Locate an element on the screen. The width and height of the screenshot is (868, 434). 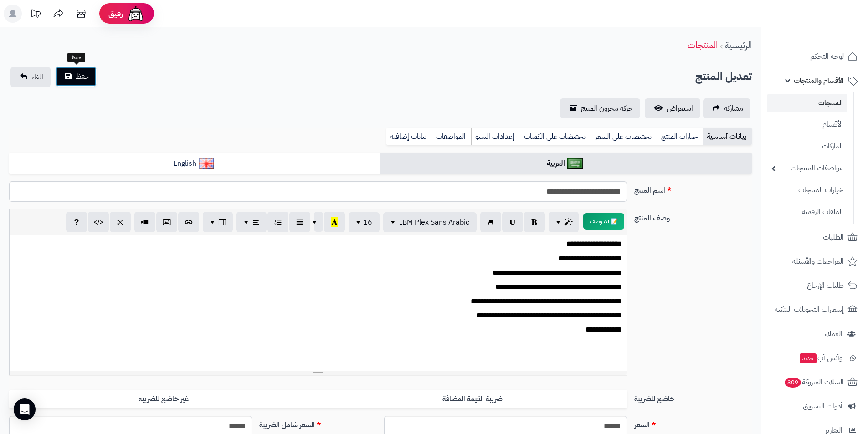
label: السعر شامل الضريبة is located at coordinates (318, 423).